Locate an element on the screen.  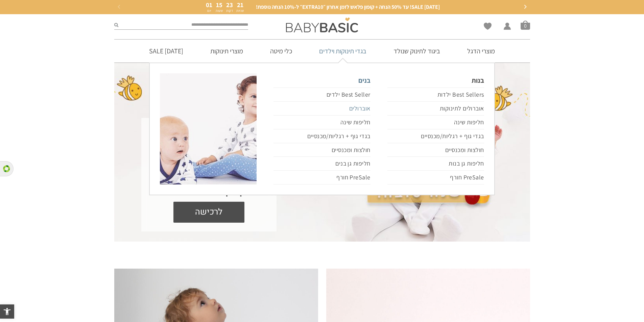
span: לרכישה is located at coordinates (209, 212).